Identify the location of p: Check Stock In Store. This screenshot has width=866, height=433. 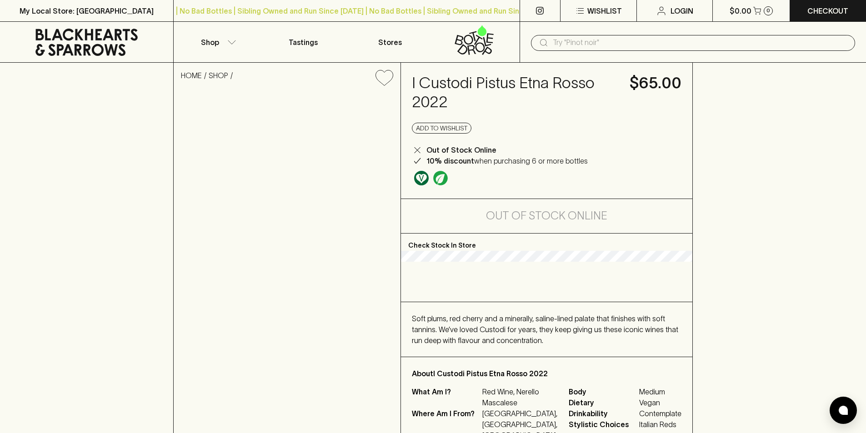
(547, 242).